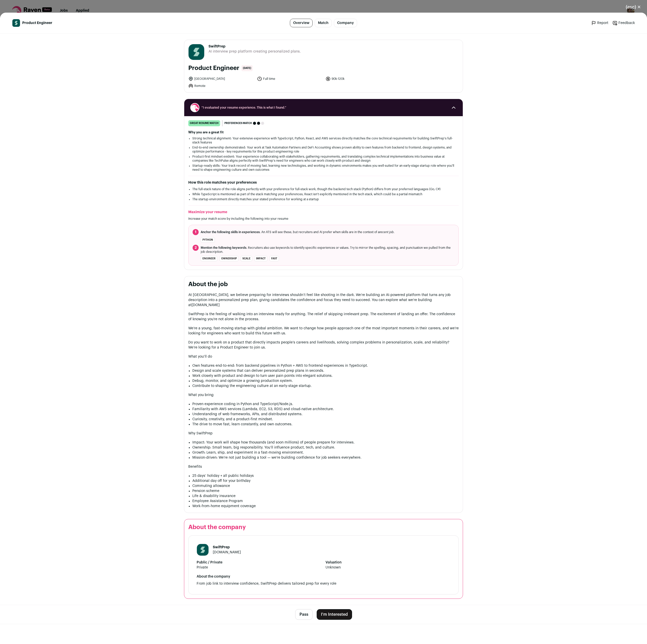  I want to click on li: Commuting allowance, so click(325, 486).